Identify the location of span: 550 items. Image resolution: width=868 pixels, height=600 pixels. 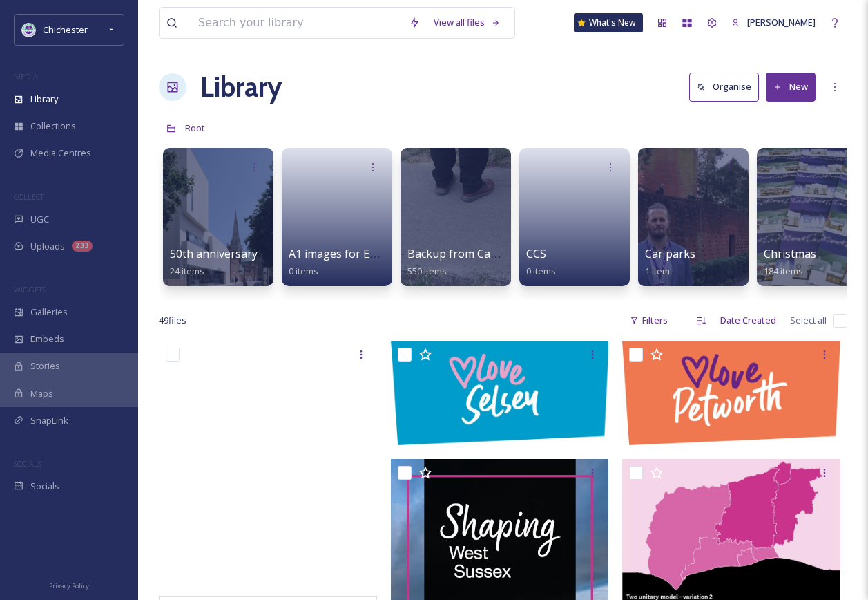
(427, 271).